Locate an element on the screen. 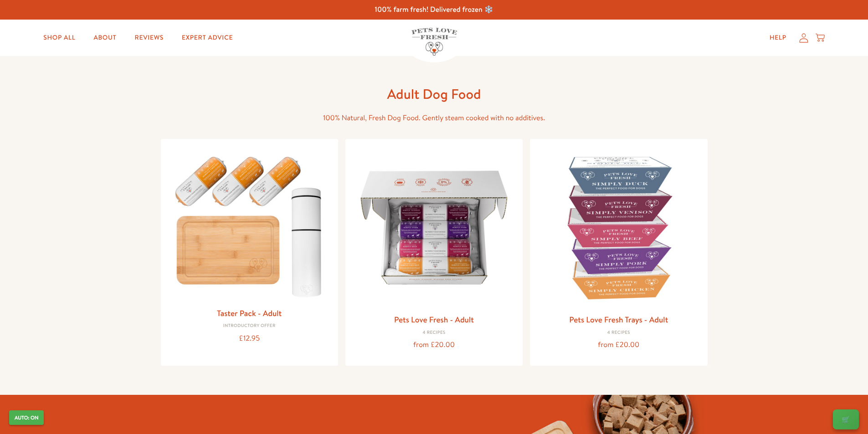  img: Pets Love Fresh Trays - Adult is located at coordinates (618, 227).